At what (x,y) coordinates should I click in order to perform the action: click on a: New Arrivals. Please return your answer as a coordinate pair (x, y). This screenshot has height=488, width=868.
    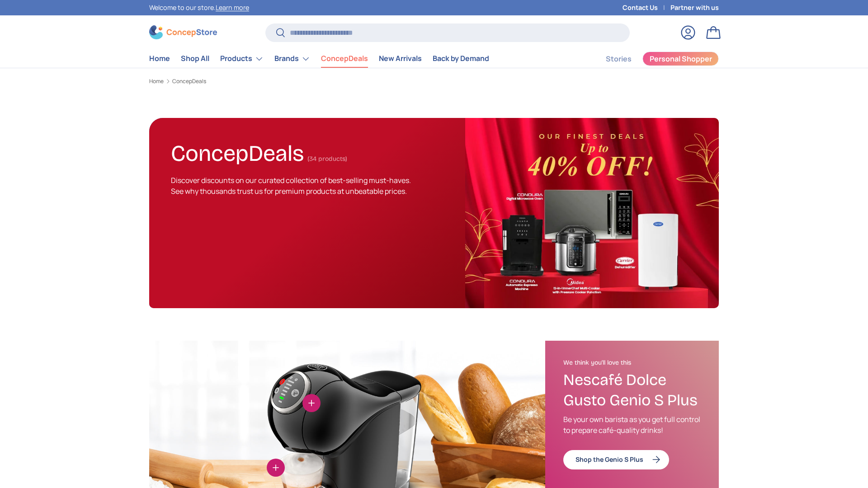
    Looking at the image, I should click on (400, 58).